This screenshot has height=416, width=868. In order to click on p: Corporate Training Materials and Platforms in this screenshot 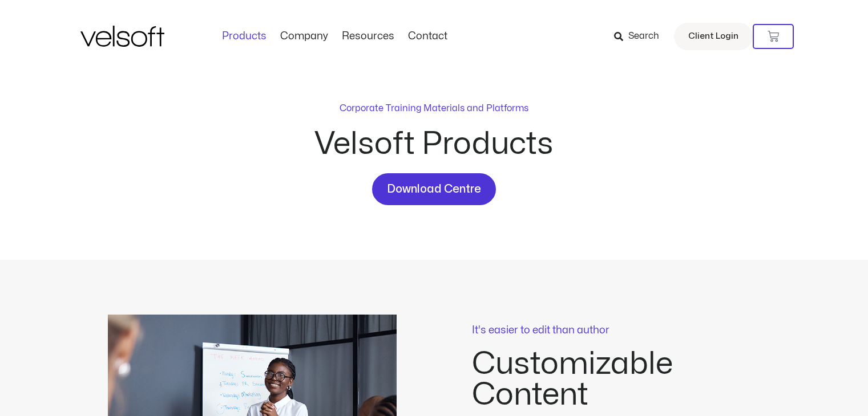, I will do `click(433, 108)`.